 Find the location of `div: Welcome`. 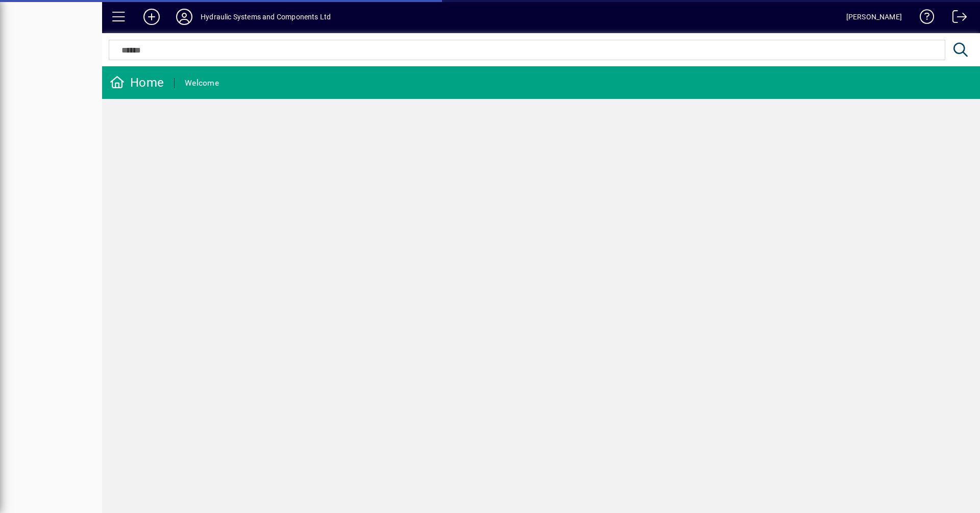

div: Welcome is located at coordinates (201, 83).